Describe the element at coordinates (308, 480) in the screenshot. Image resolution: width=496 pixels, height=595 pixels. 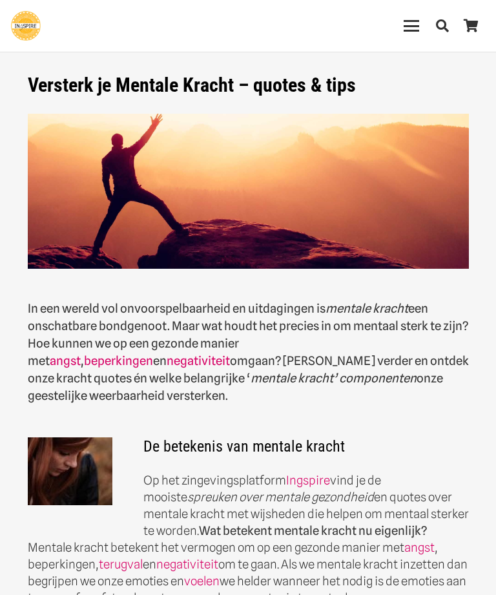
I see `a: Ingspire` at that location.